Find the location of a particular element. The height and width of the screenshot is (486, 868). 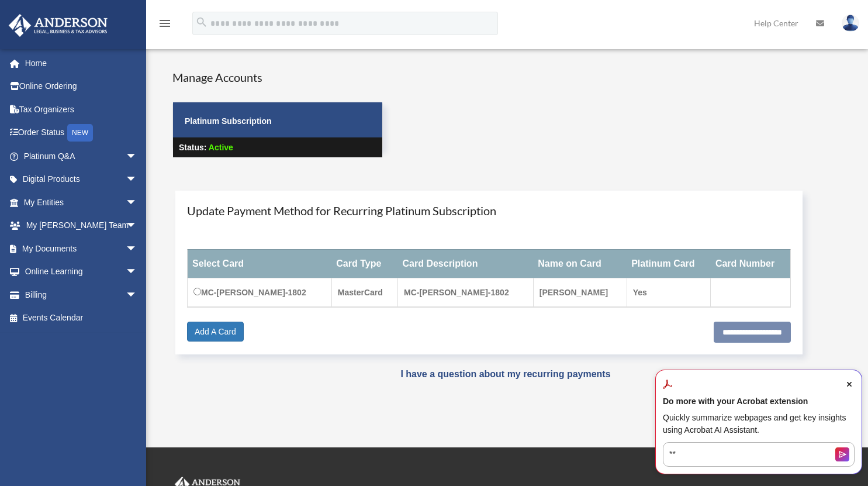

div: NEW is located at coordinates (80, 133).